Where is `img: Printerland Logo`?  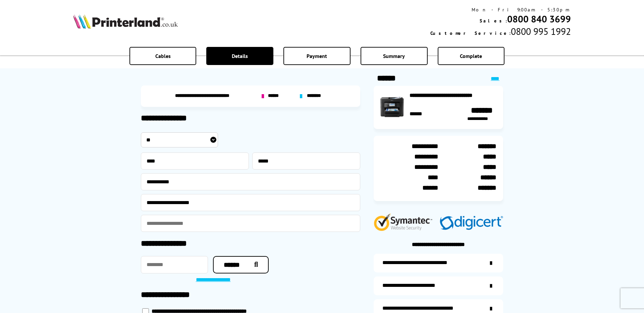 img: Printerland Logo is located at coordinates (126, 22).